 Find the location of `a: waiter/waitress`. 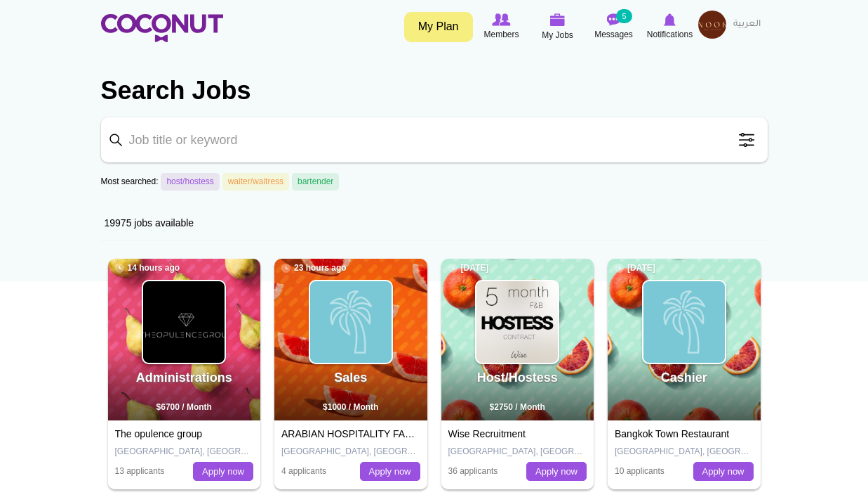

a: waiter/waitress is located at coordinates (256, 181).